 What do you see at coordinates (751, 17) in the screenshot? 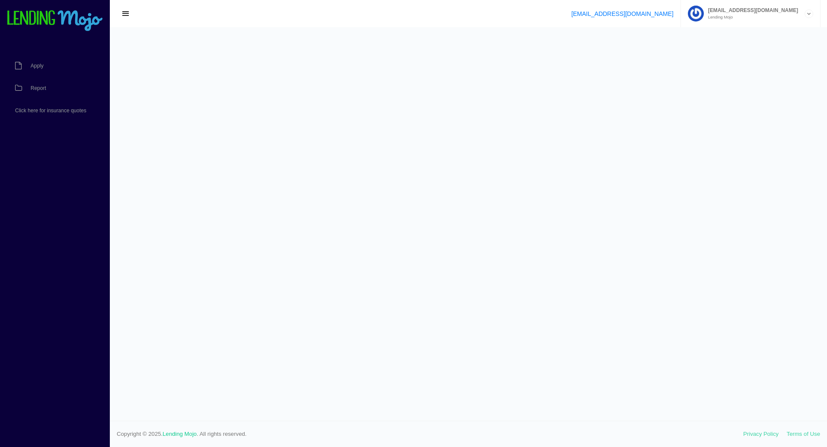
I see `small: Lending Mojo` at bounding box center [751, 17].